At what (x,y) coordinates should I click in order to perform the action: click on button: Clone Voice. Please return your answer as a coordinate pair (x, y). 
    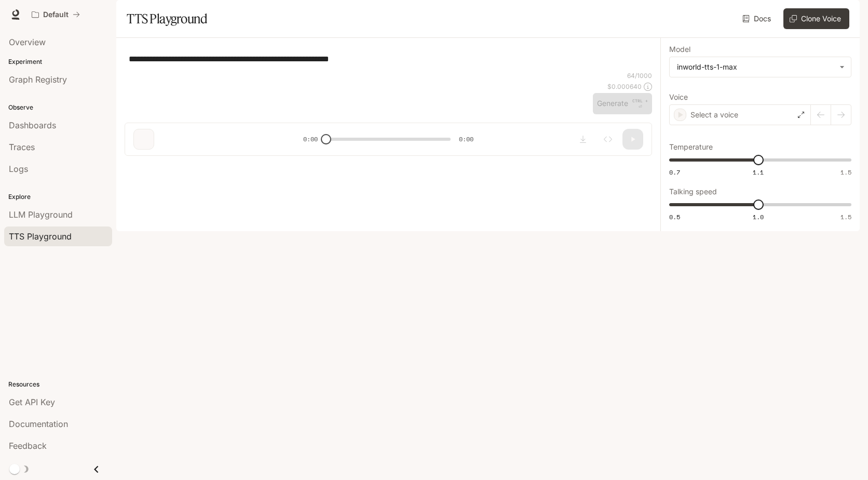
    Looking at the image, I should click on (816, 19).